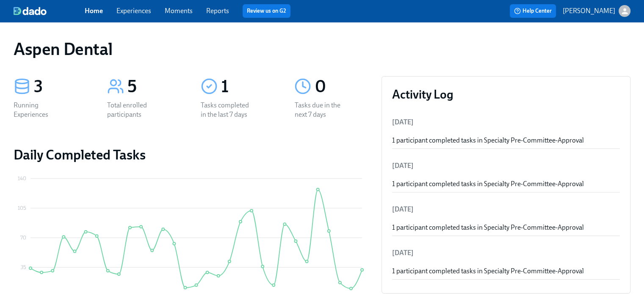 The width and height of the screenshot is (644, 294). What do you see at coordinates (179, 11) in the screenshot?
I see `a: Moments` at bounding box center [179, 11].